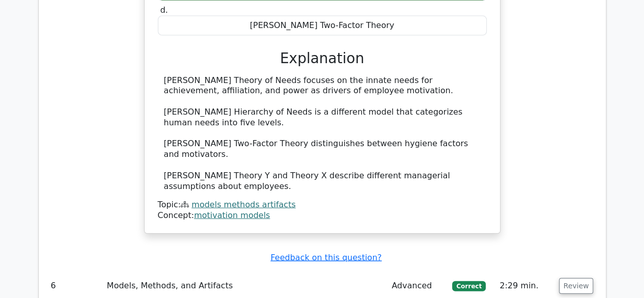  What do you see at coordinates (243, 204) in the screenshot?
I see `a: models methods artifacts` at bounding box center [243, 204].